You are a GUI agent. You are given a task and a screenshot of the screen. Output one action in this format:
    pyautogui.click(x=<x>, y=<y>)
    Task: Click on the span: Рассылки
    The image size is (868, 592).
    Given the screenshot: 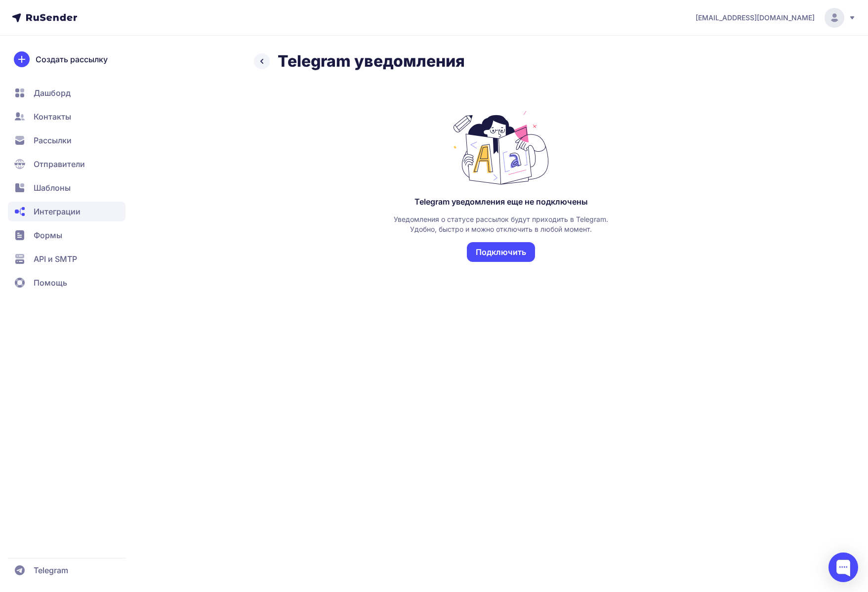 What is the action you would take?
    pyautogui.click(x=52, y=141)
    